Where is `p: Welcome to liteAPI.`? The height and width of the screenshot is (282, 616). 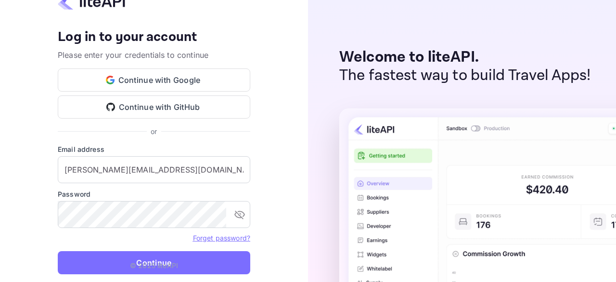 p: Welcome to liteAPI. is located at coordinates (465, 57).